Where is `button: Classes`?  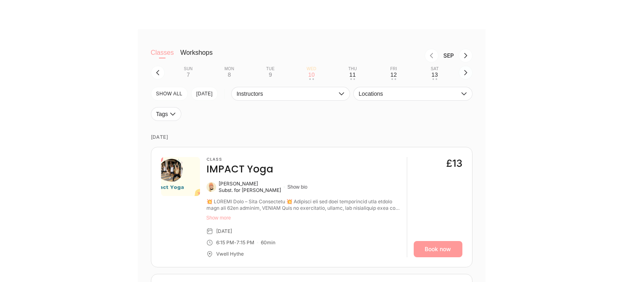
button: Classes is located at coordinates (162, 57).